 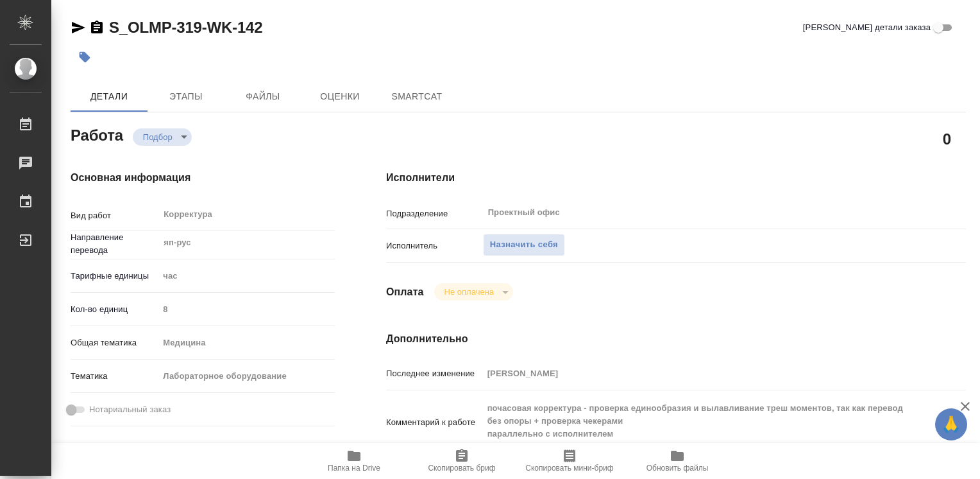 I want to click on p: Исполнитель, so click(x=434, y=246).